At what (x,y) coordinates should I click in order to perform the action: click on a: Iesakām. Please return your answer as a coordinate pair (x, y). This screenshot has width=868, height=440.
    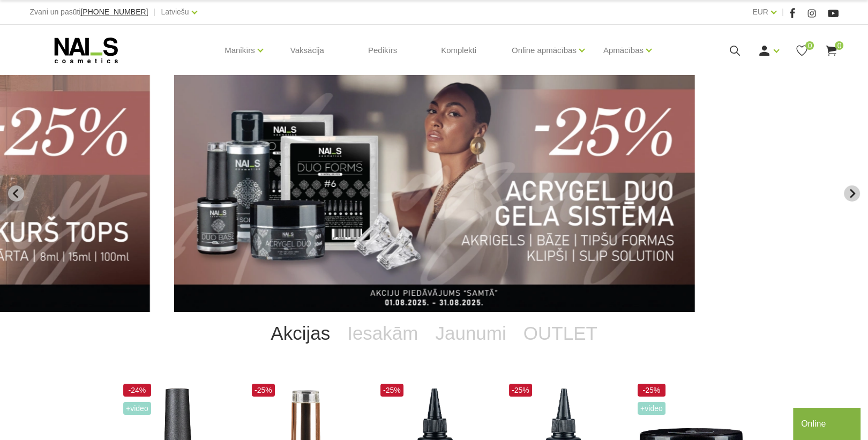
    Looking at the image, I should click on (383, 333).